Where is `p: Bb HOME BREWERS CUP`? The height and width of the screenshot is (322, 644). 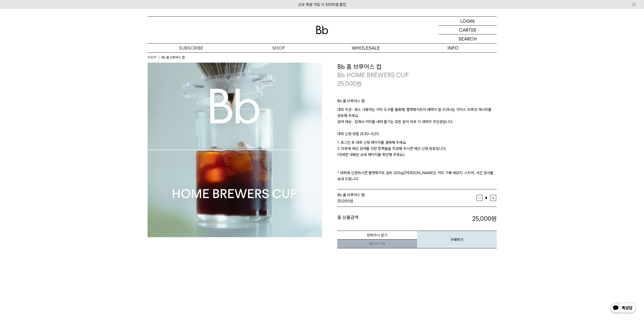
p: Bb HOME BREWERS CUP is located at coordinates (417, 75).